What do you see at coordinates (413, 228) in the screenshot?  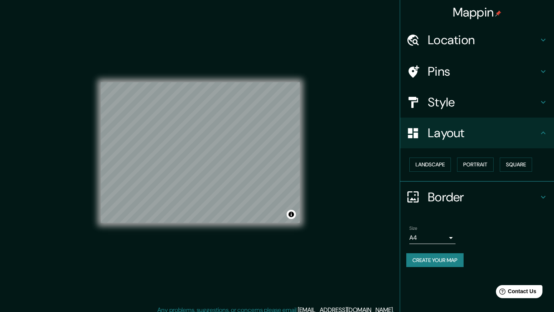 I see `label: Size` at bounding box center [413, 228].